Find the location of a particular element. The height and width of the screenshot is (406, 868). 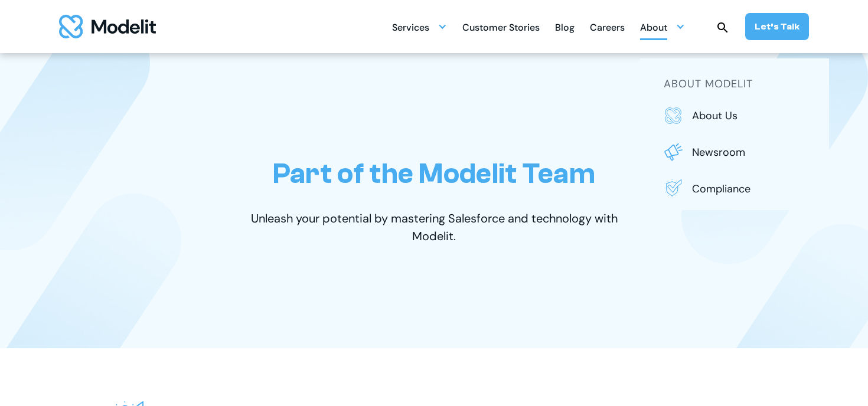

p: Unleash your potential by mastering Salesforce and technology with Modelit. is located at coordinates (434, 227).